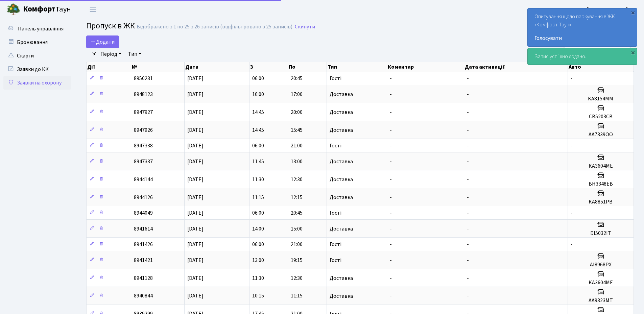 This screenshot has width=644, height=314. What do you see at coordinates (601, 135) in the screenshot?
I see `h5: АА7339ОО` at bounding box center [601, 135].